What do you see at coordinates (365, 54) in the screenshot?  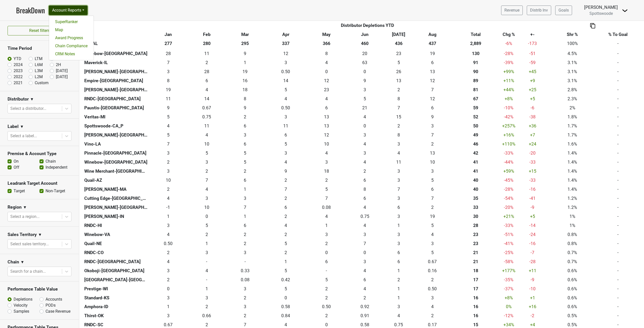 I see `td: 20.333` at bounding box center [365, 54].